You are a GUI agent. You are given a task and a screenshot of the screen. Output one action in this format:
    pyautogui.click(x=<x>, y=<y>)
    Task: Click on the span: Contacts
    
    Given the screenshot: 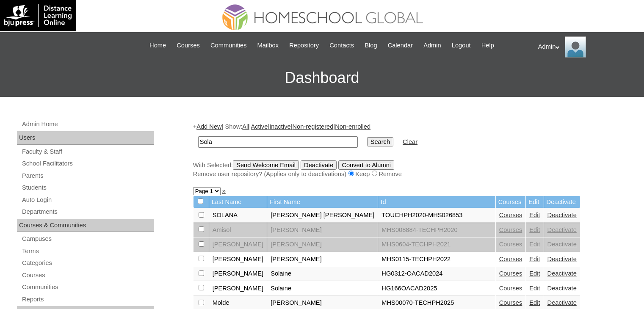 What is the action you would take?
    pyautogui.click(x=341, y=46)
    